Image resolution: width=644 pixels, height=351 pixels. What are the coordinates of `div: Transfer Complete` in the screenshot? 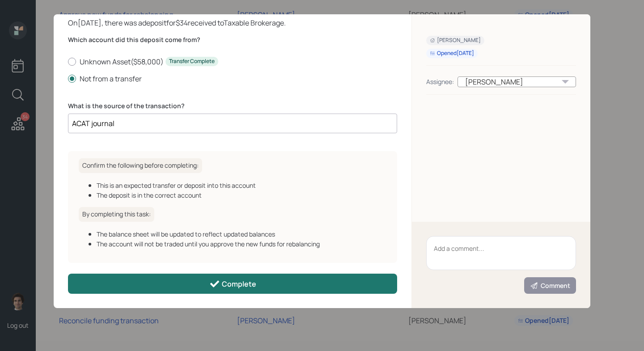 It's located at (192, 62).